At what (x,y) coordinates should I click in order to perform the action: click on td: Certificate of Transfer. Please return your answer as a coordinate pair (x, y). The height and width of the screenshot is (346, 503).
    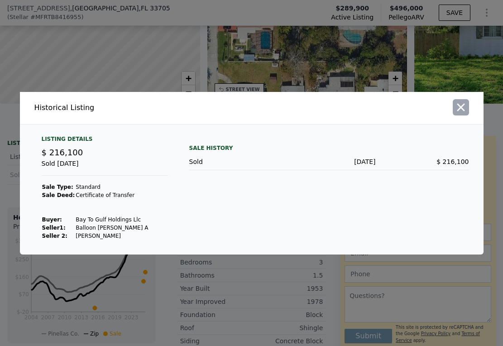
    Looking at the image, I should click on (112, 195).